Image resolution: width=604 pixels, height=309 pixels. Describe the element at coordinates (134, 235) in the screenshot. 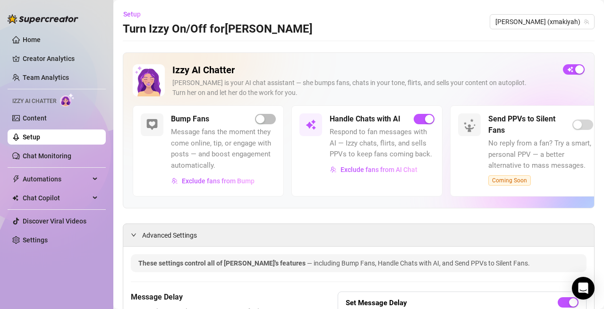

I see `span: expanded` at that location.